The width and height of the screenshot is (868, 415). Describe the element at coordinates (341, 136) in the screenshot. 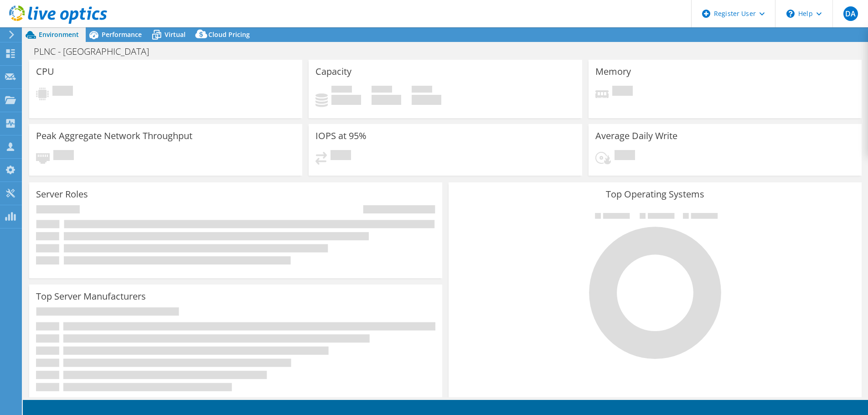

I see `h3: IOPS at 95%` at that location.